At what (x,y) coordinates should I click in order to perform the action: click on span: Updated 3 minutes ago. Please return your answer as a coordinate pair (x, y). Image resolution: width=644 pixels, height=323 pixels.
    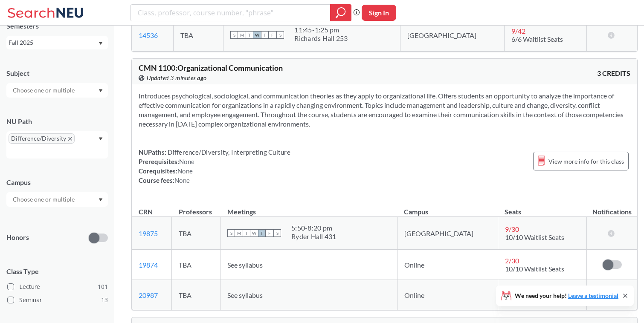
    Looking at the image, I should click on (177, 78).